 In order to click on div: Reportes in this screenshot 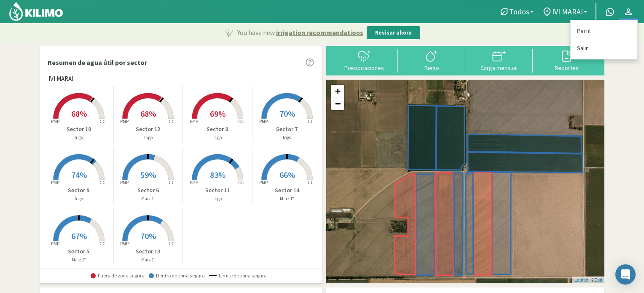, I will do `click(567, 68)`.